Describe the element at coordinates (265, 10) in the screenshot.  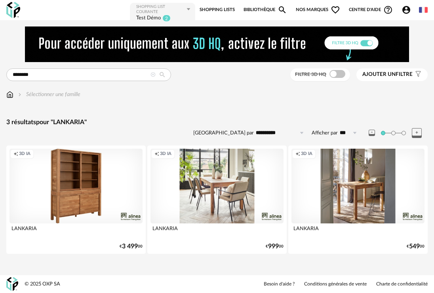
I see `a: BibliothèqueMagnify icon` at that location.